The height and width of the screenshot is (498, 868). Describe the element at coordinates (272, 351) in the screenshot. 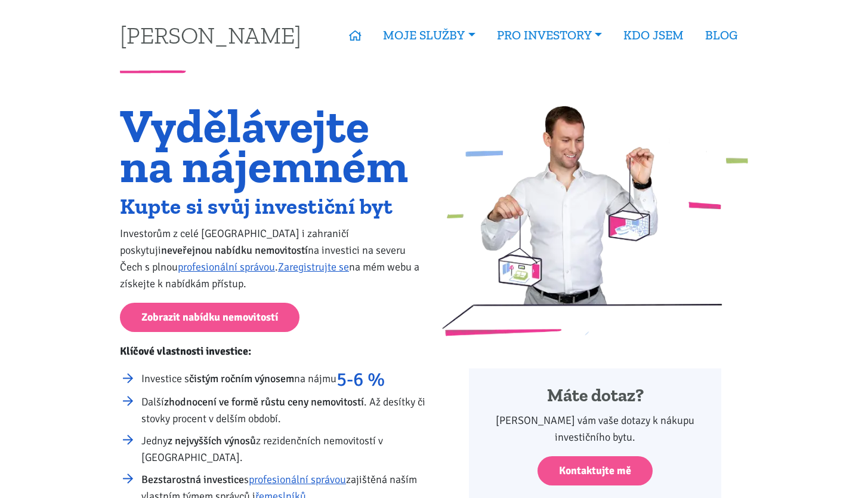

I see `p: Klíčové vlastnosti investice:` at that location.